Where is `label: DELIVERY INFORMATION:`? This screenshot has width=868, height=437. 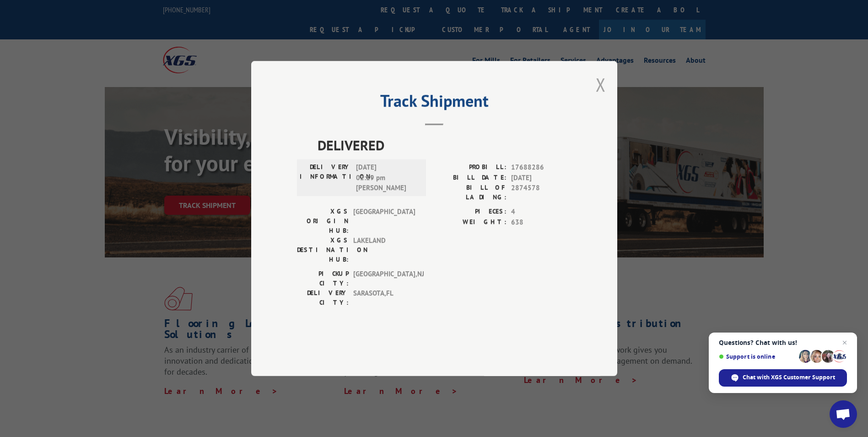
label: DELIVERY INFORMATION: is located at coordinates (325, 178).